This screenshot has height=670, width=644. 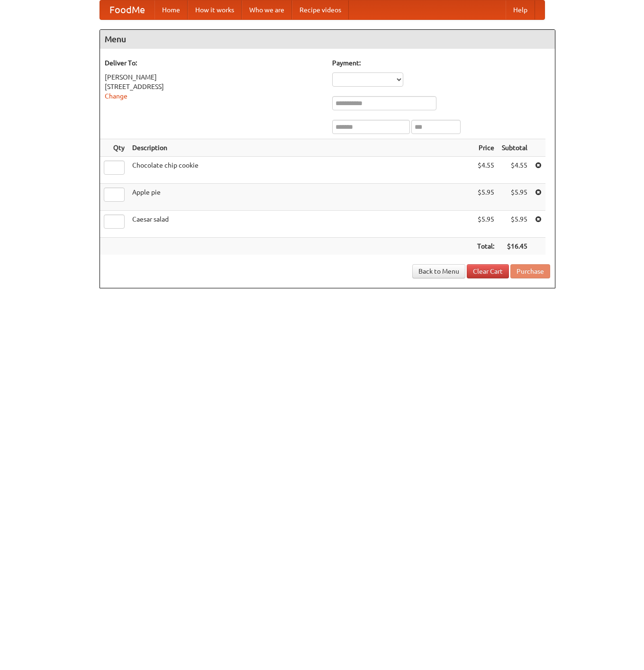 What do you see at coordinates (439, 272) in the screenshot?
I see `a: Back to Menu` at bounding box center [439, 272].